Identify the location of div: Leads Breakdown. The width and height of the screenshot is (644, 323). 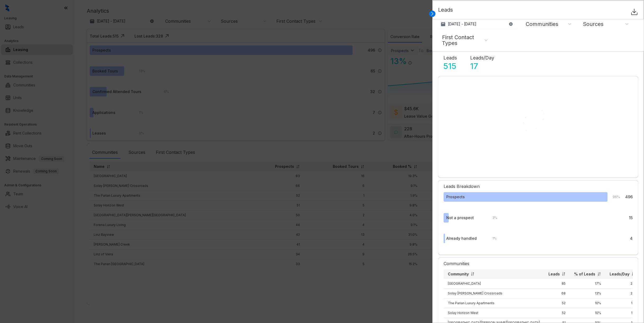
(538, 186).